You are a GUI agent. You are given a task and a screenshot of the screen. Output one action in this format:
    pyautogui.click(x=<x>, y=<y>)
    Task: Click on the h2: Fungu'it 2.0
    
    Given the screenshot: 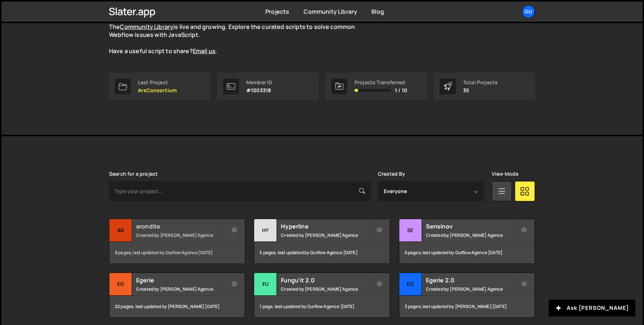 What is the action you would take?
    pyautogui.click(x=324, y=280)
    